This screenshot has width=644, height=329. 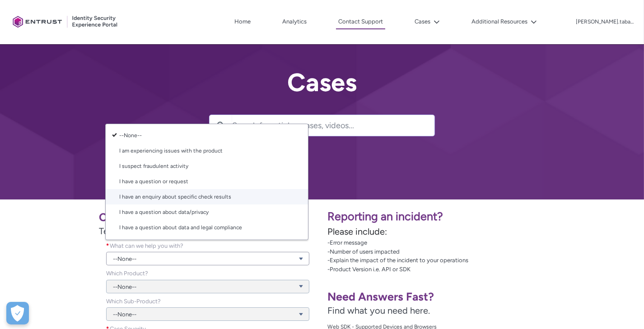 What do you see at coordinates (360, 22) in the screenshot?
I see `a: Contact Support` at bounding box center [360, 22].